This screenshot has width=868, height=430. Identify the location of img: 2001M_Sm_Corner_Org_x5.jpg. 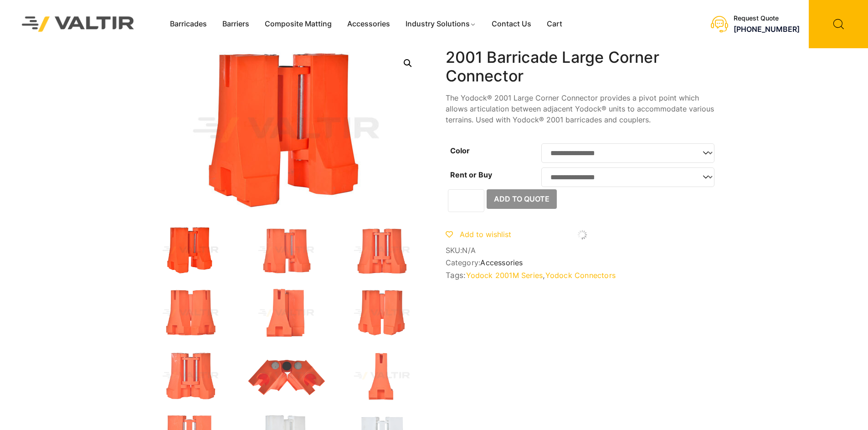
(382, 313).